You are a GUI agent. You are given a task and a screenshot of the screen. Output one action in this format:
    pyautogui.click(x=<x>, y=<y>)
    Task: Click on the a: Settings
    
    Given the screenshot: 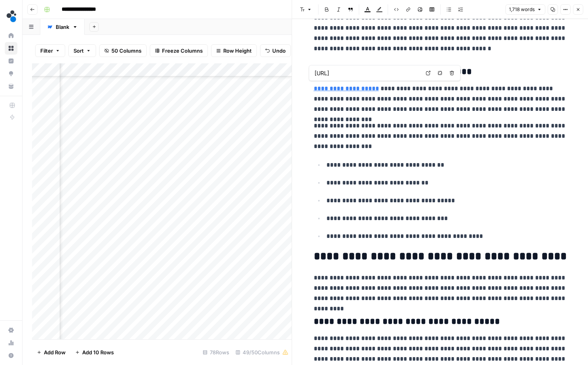 What is the action you would take?
    pyautogui.click(x=11, y=330)
    